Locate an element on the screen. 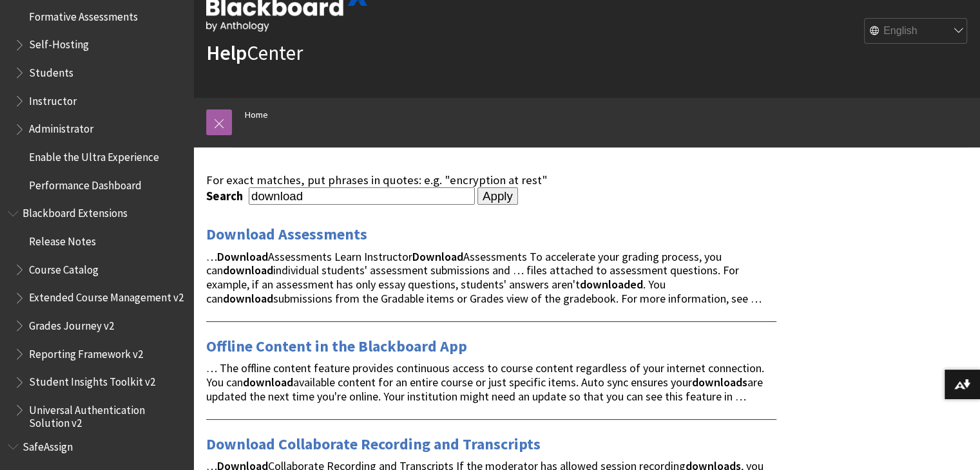  span: SafeAssign is located at coordinates (47, 445).